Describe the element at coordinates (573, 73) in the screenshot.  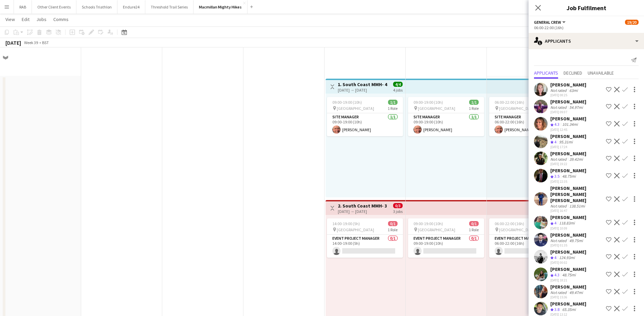
I see `span: Declined` at that location.